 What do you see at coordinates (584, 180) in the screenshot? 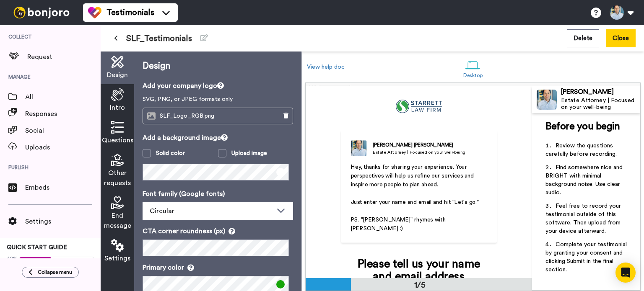
I see `span: Find somewhere nice and BRIGHT with minimal background noise. Use clear audio.` at bounding box center [584, 180].